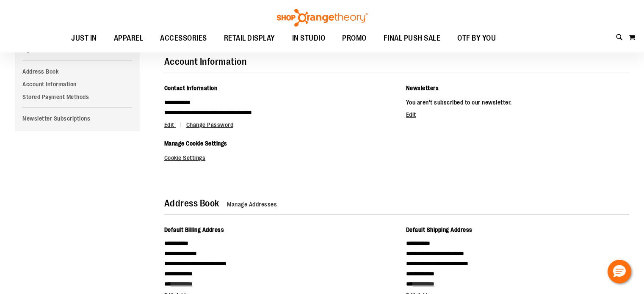  I want to click on span: Manage Cookie Settings, so click(196, 143).